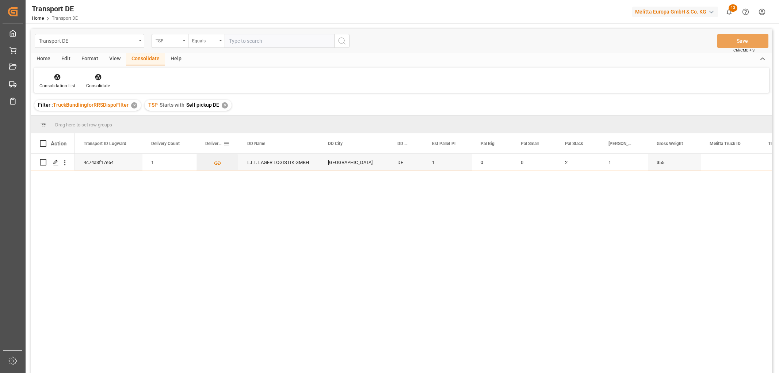  I want to click on span: TSP, so click(153, 105).